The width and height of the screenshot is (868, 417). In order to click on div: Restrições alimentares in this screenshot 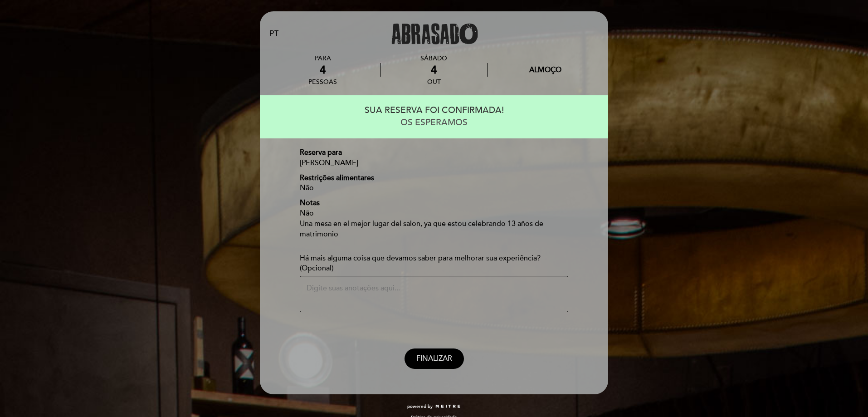, I will do `click(434, 178)`.